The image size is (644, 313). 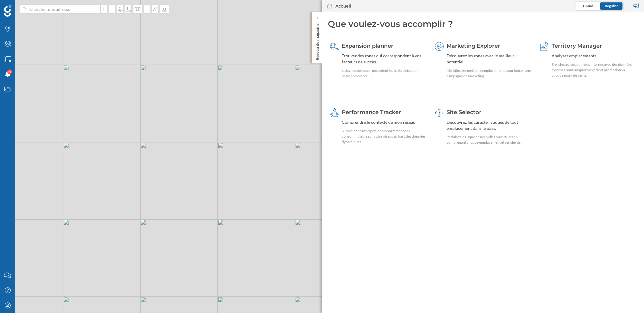 I want to click on img: territory-manager.svg, so click(x=543, y=46).